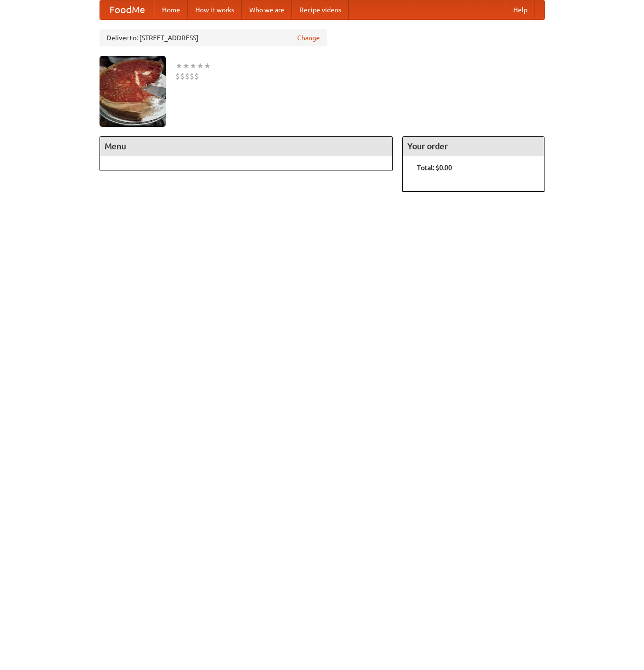 This screenshot has width=644, height=670. What do you see at coordinates (267, 10) in the screenshot?
I see `a: Who we are` at bounding box center [267, 10].